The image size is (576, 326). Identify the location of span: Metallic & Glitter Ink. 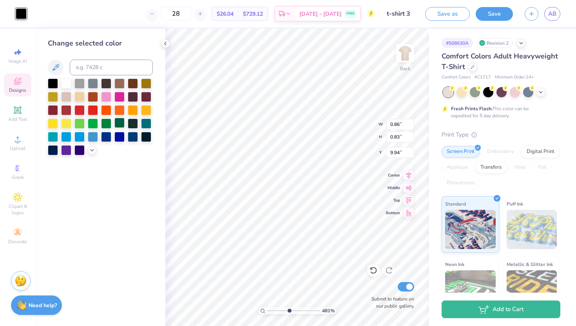
(530, 264).